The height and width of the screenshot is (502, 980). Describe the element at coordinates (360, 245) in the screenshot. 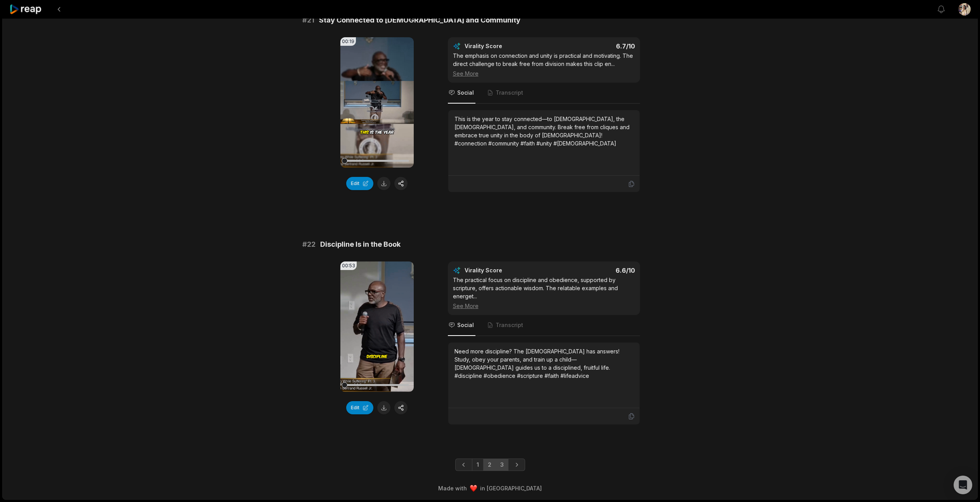

I see `span: Discipline Is in the Book` at that location.